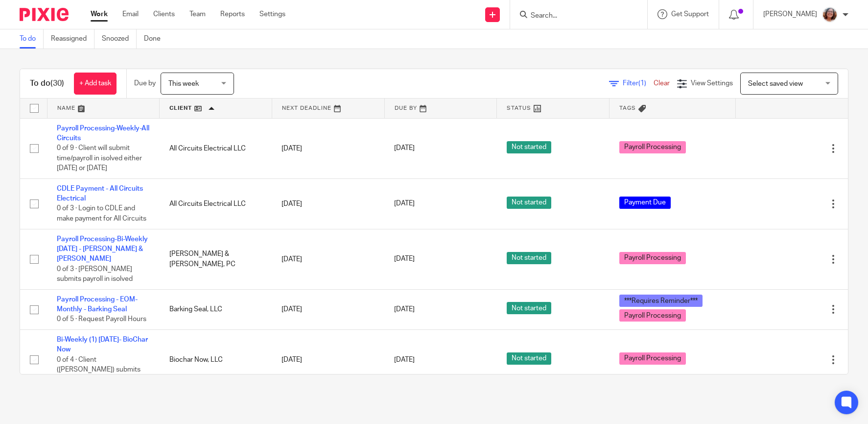 Image resolution: width=868 pixels, height=424 pixels. Describe the element at coordinates (156, 39) in the screenshot. I see `a: Done` at that location.